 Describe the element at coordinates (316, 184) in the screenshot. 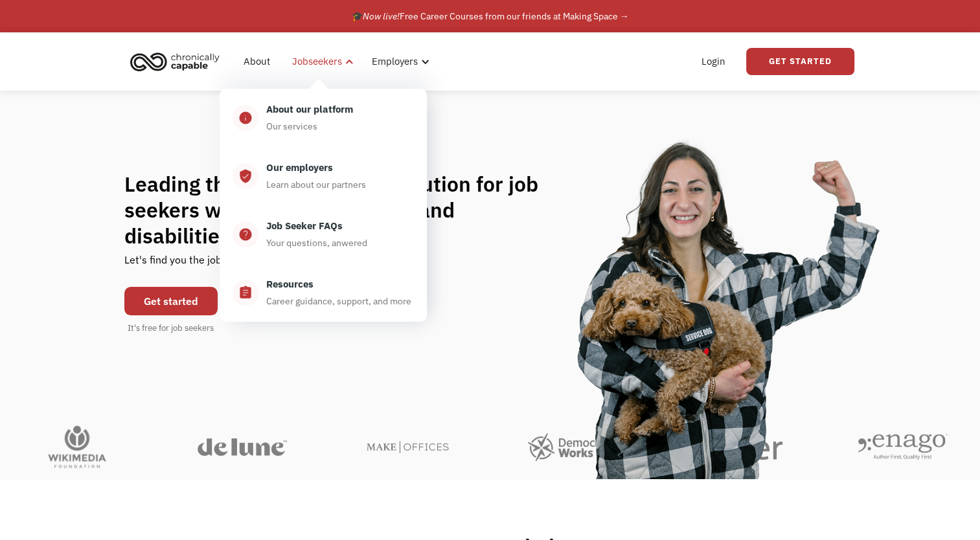

I see `div: Learn about our partners` at that location.